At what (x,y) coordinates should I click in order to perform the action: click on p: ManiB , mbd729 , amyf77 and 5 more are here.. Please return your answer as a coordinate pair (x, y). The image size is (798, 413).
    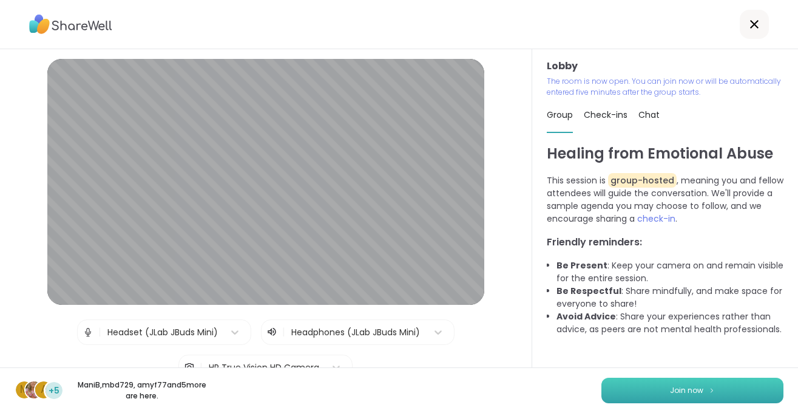
    Looking at the image, I should click on (142, 390).